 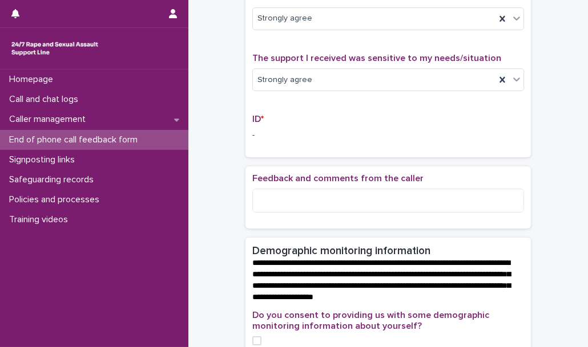 What do you see at coordinates (33, 79) in the screenshot?
I see `p: Homepage` at bounding box center [33, 79].